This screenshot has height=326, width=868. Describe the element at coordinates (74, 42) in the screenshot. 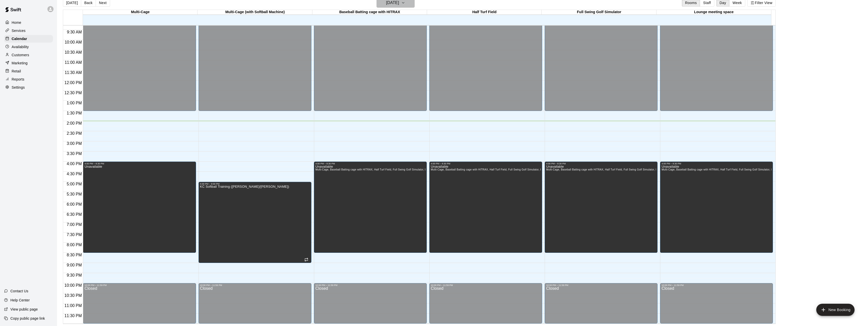

I see `span: 10:00 AM` at that location.